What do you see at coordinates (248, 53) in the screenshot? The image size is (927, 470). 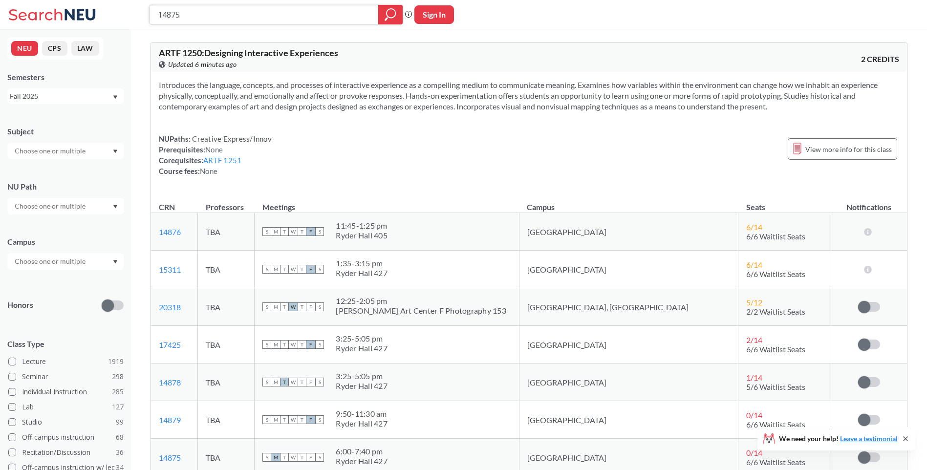 I see `span: ARTF 1250 : Designing Interactive Experiences` at bounding box center [248, 53].